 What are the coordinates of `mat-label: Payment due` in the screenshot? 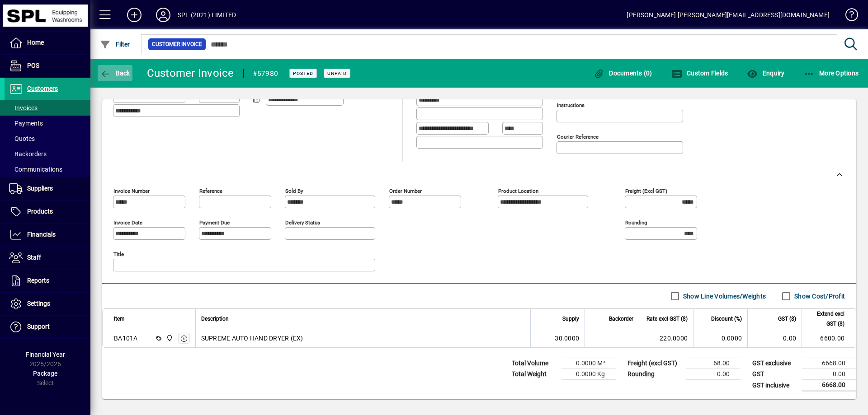 It's located at (214, 223).